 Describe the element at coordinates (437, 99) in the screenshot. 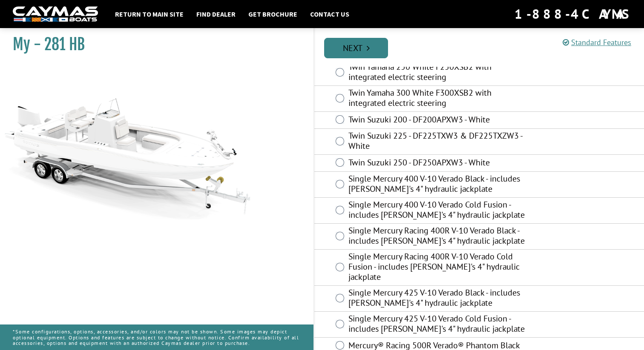

I see `label: Twin Yamaha 300 White F300XSB2 with integrated electric steering` at that location.